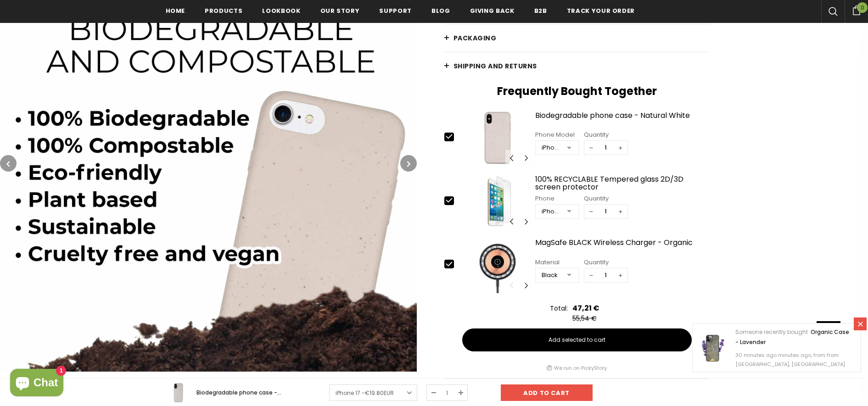 The image size is (868, 406). I want to click on img: picky story, so click(549, 368).